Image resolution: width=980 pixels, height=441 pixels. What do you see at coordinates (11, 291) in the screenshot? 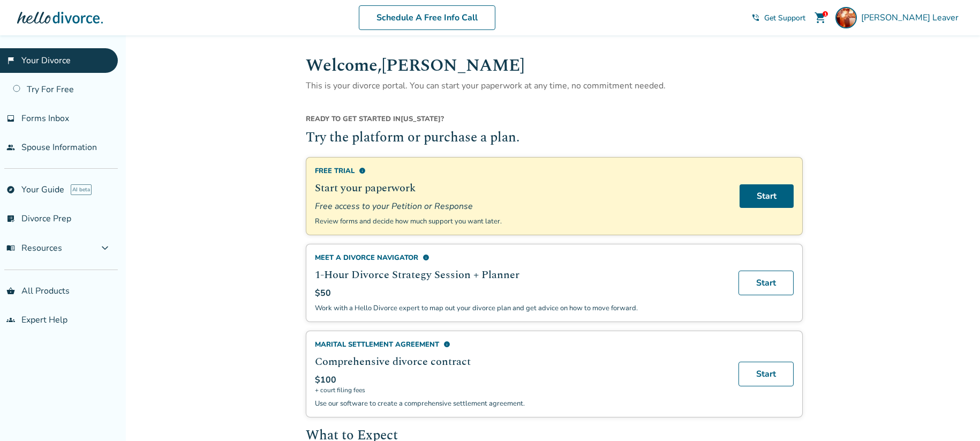
I see `span: shopping_basket` at bounding box center [11, 291].